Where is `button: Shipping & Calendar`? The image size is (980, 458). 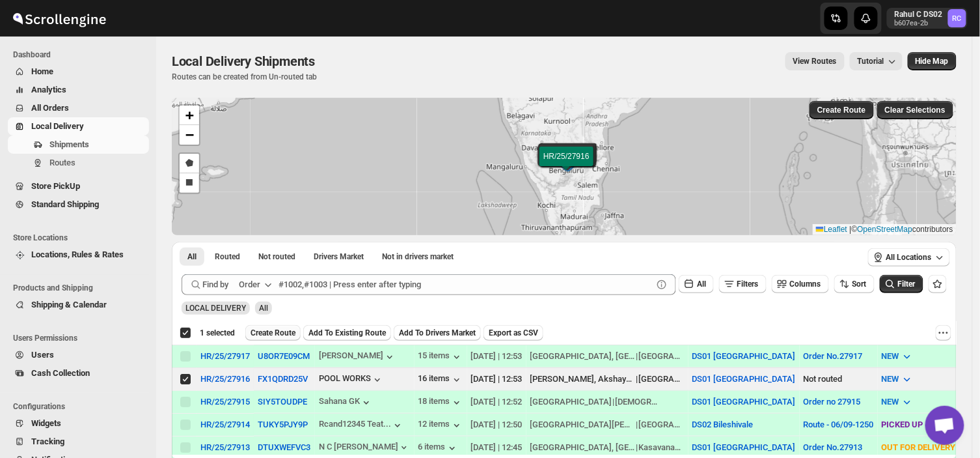
button: Shipping & Calendar is located at coordinates (78, 305).